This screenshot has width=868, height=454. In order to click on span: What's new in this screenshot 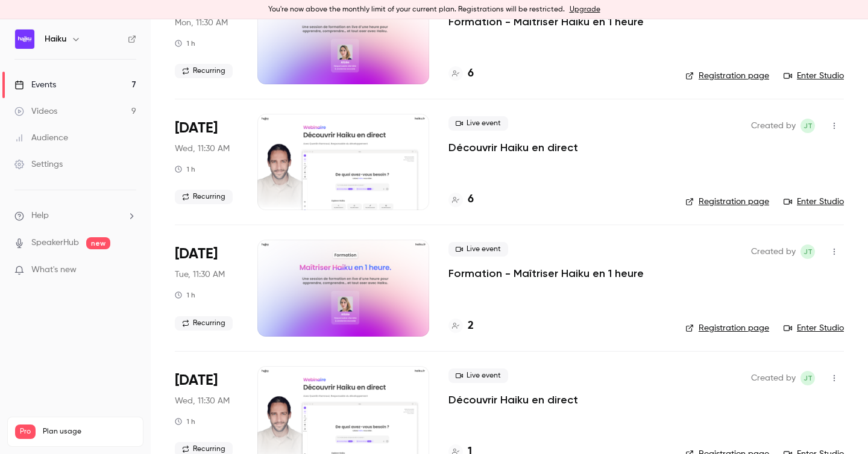, I will do `click(53, 270)`.